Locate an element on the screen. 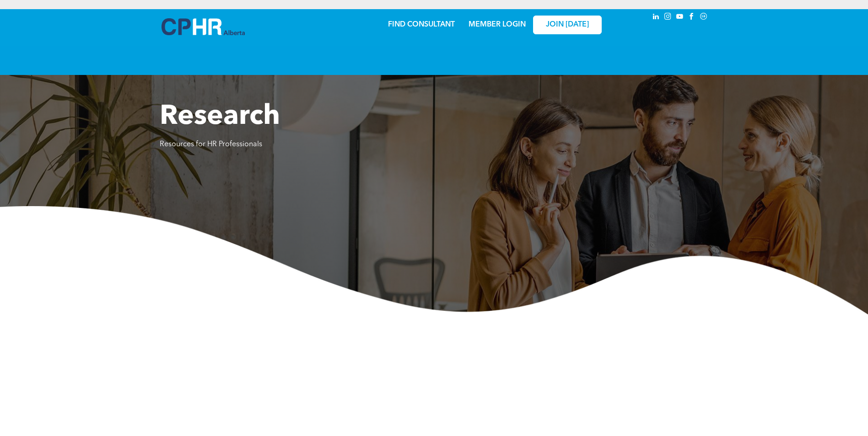 This screenshot has height=436, width=868. span: Resources for HR Professionals is located at coordinates (211, 145).